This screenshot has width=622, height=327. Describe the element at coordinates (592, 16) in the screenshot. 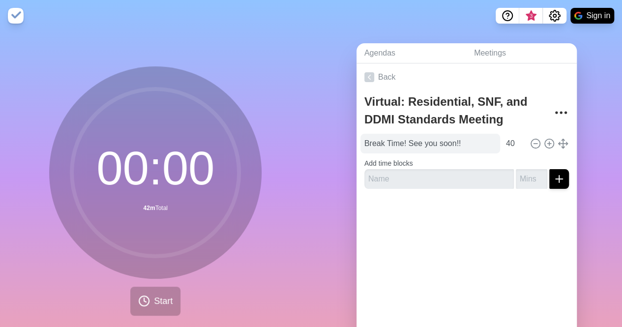

I see `button: Sign in` at that location.